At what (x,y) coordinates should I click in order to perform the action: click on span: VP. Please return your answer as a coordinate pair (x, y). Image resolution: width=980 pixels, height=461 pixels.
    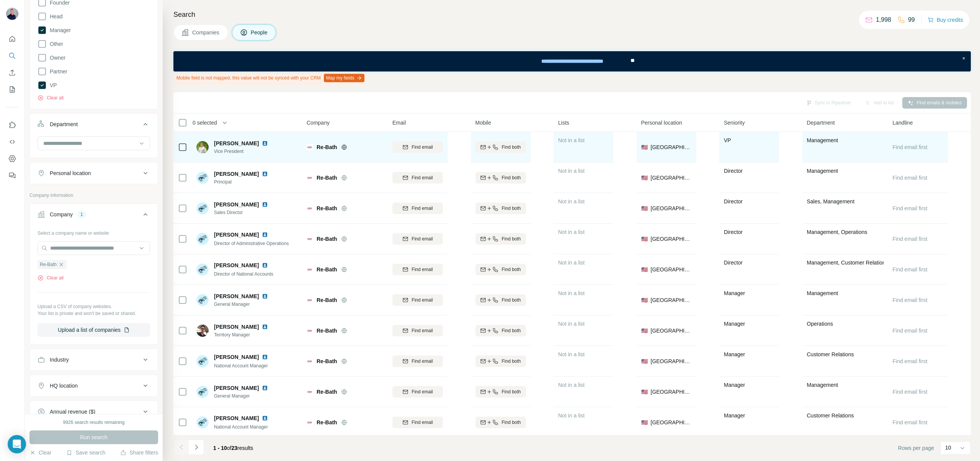
    Looking at the image, I should click on (727, 141).